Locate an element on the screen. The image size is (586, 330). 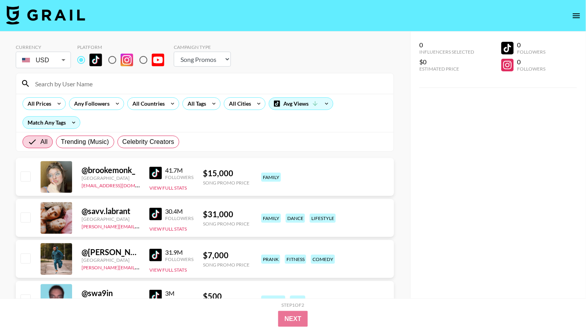
div: Platform is located at coordinates (124, 47).